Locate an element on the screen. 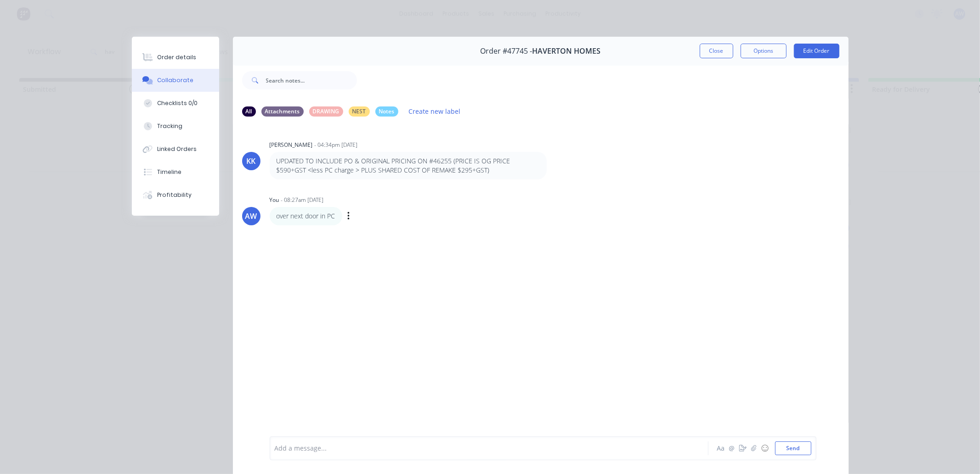  span: HAVERTON HOMES is located at coordinates (566, 51).